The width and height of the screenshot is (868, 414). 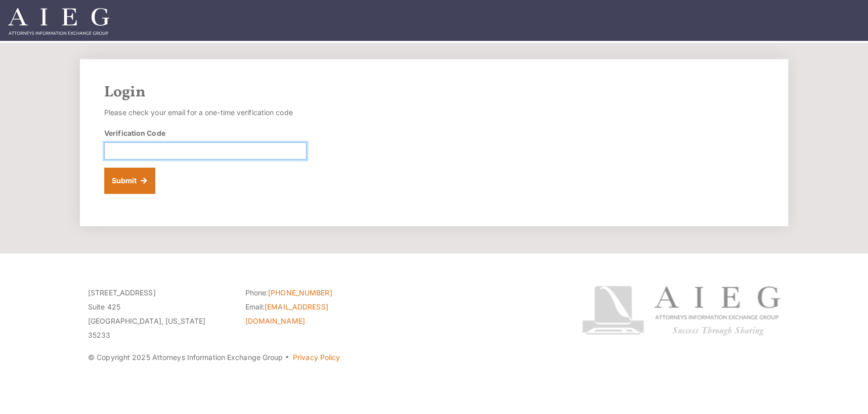 What do you see at coordinates (315, 293) in the screenshot?
I see `li: Phone:` at bounding box center [315, 293].